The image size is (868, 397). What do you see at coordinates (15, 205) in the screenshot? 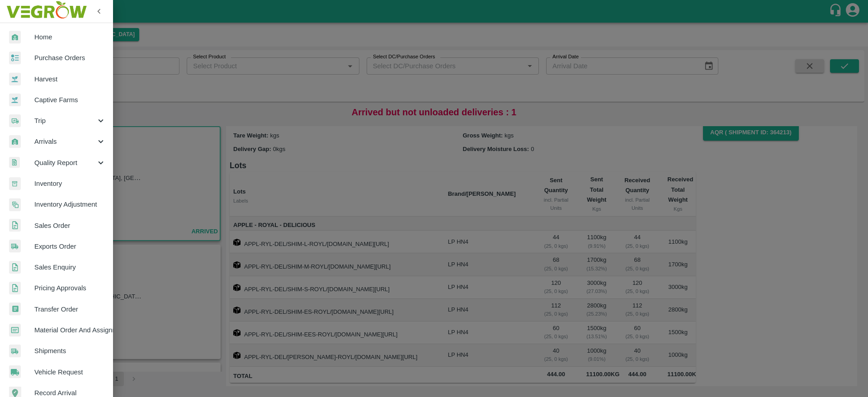
I see `img: inventory` at bounding box center [15, 205].